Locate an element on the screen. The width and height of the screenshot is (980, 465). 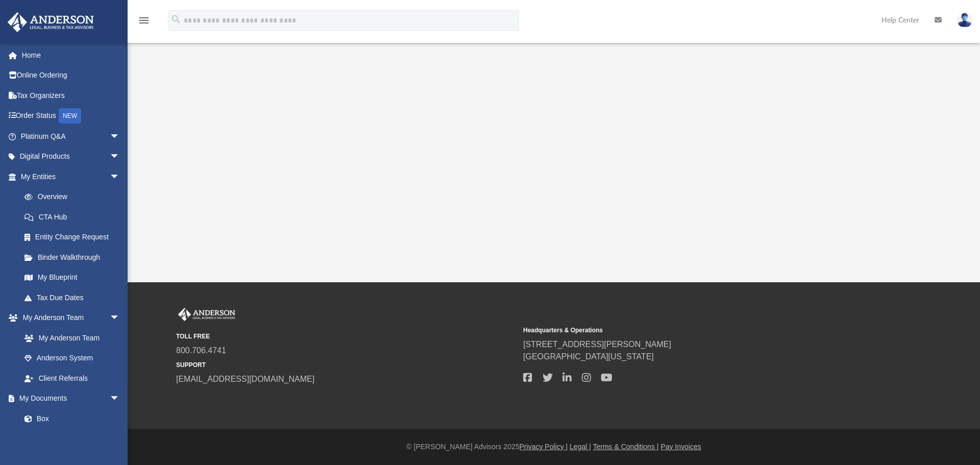
a: Overview is located at coordinates (75, 197).